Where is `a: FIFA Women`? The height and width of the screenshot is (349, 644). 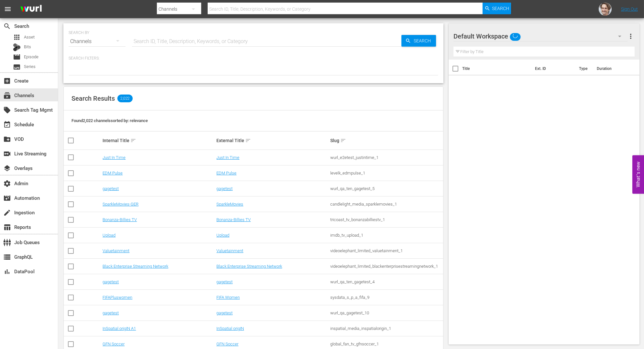
a: FIFA Women is located at coordinates (228, 297).